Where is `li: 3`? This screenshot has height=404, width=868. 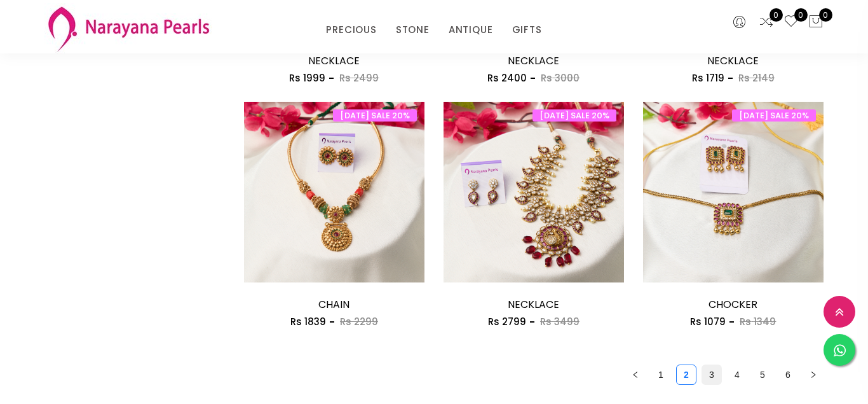
li: 3 is located at coordinates (711, 375).